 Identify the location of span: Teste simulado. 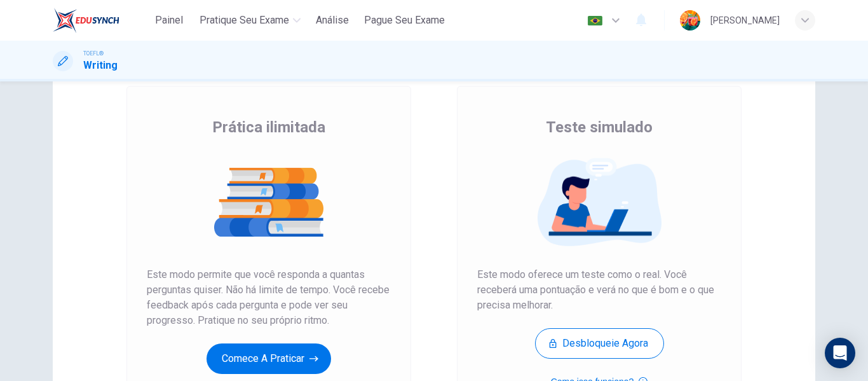
(599, 128).